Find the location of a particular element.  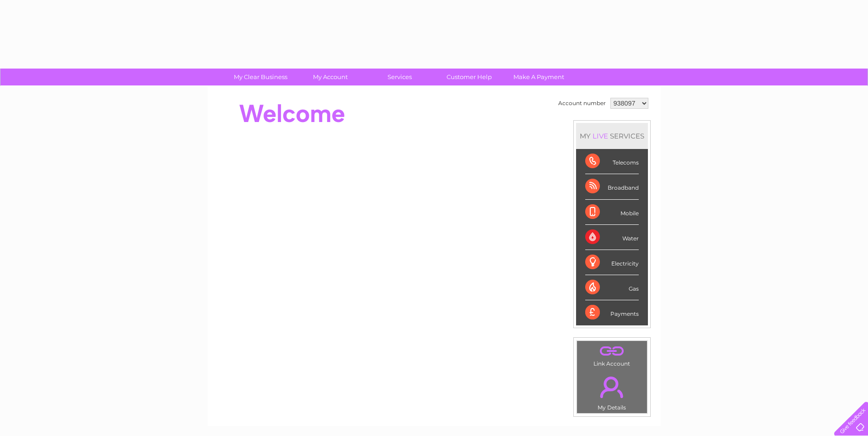

td: Account number is located at coordinates (582, 103).